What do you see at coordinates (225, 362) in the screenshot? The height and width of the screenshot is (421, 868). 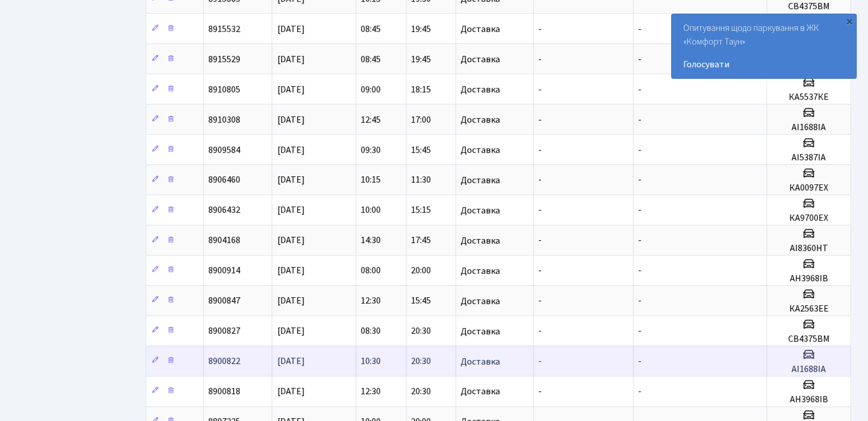 I see `span: 8900822` at bounding box center [225, 362].